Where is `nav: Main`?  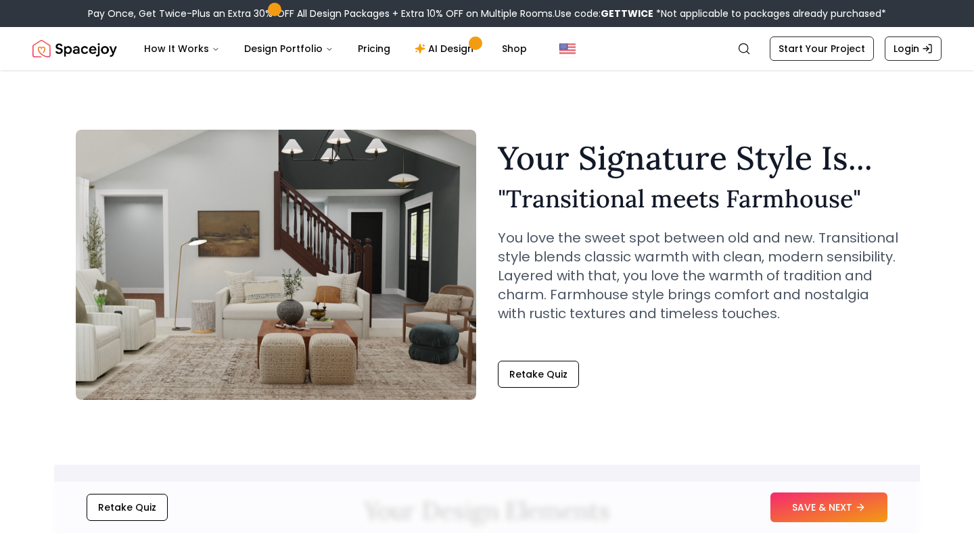
nav: Main is located at coordinates (335, 49).